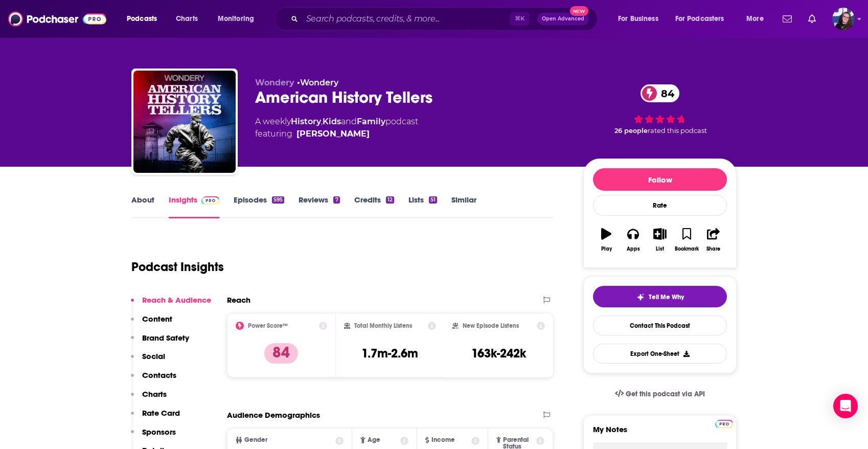 The height and width of the screenshot is (449, 868). I want to click on img: American History Tellers, so click(185, 122).